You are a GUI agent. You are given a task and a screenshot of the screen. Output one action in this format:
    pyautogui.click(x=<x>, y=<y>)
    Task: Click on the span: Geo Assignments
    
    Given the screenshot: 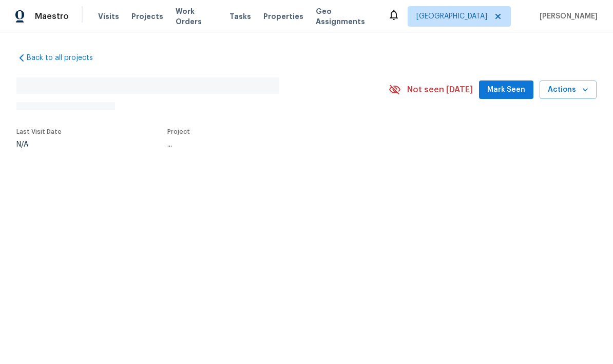 What is the action you would take?
    pyautogui.click(x=345, y=16)
    